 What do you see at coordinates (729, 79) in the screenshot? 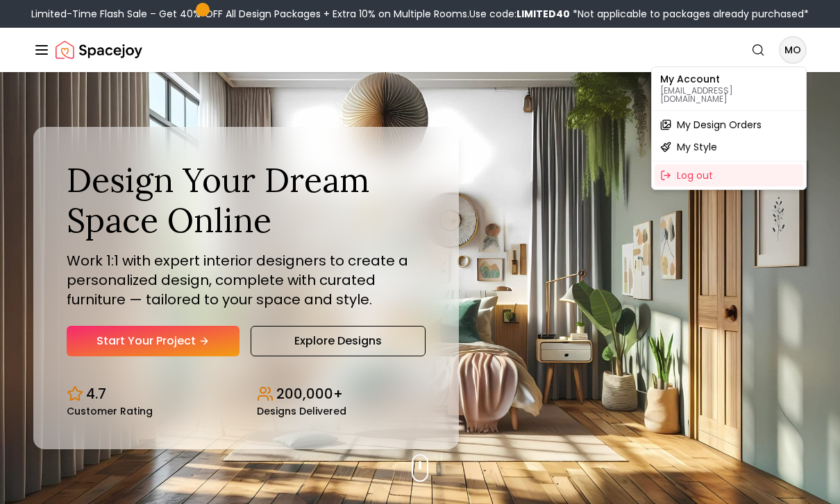
I see `p: My Account` at bounding box center [729, 79].